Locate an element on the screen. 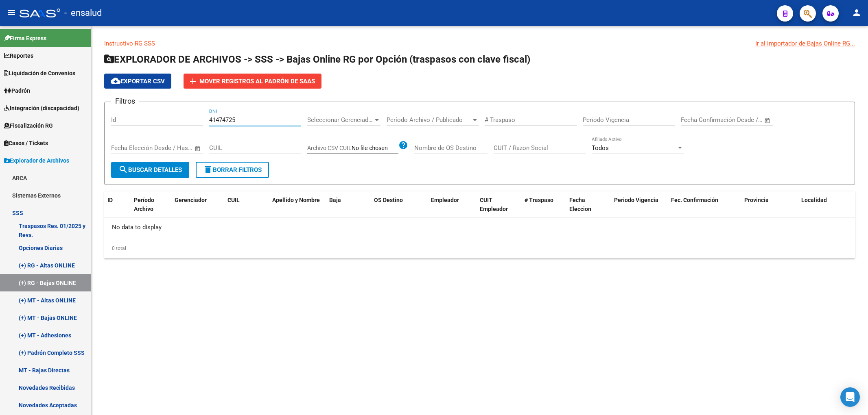 This screenshot has width=868, height=415. span: Exportar CSV is located at coordinates (138, 81).